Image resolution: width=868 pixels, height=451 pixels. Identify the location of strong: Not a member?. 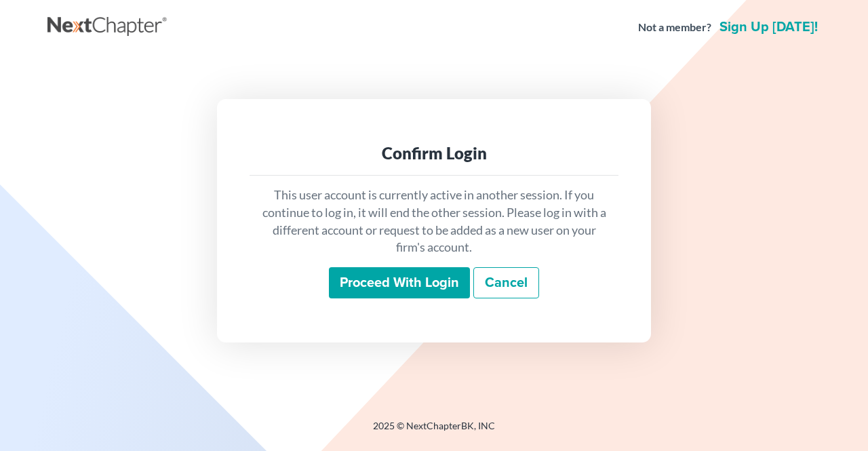
(675, 27).